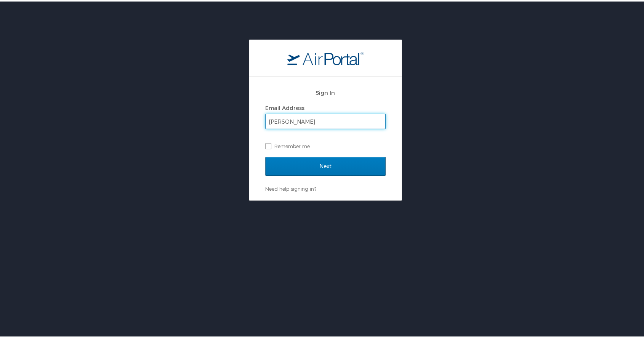 Image resolution: width=644 pixels, height=338 pixels. What do you see at coordinates (285, 106) in the screenshot?
I see `label: Email Address` at bounding box center [285, 106].